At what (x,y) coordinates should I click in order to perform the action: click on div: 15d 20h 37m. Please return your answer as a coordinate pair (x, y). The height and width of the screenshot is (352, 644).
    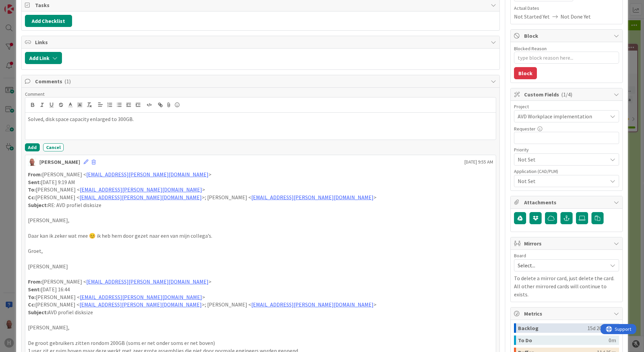
    Looking at the image, I should click on (601, 328).